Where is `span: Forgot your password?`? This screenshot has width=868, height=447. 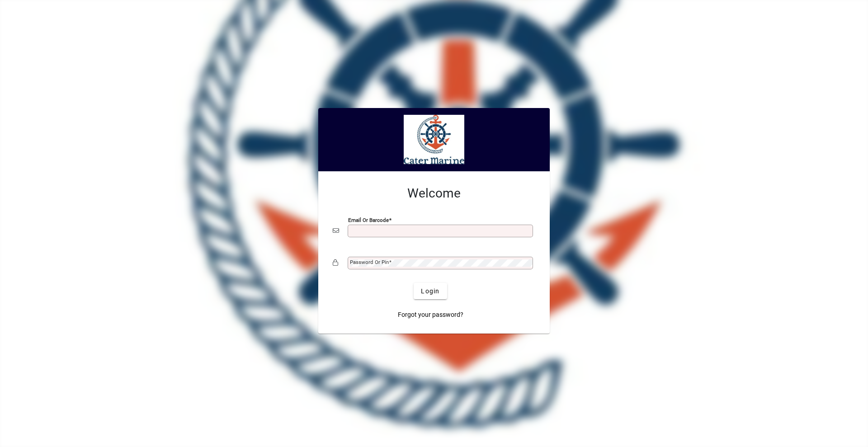
span: Forgot your password? is located at coordinates (431, 314).